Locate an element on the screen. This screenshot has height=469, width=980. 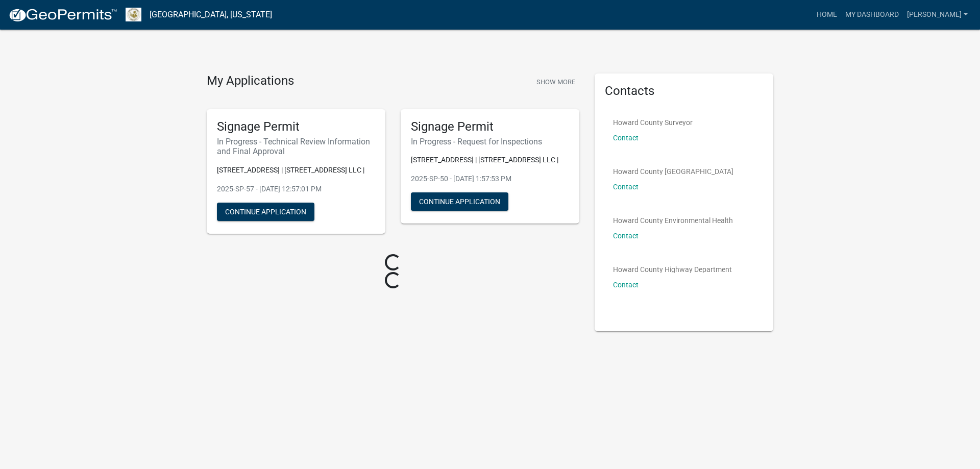
p: Howard County Highway Department is located at coordinates (672, 269).